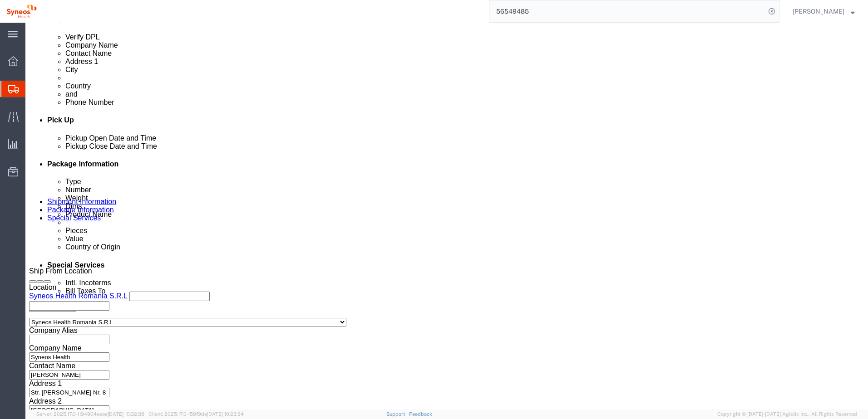  I want to click on span: Server: 2025.17.0-1194904eeae, so click(90, 414).